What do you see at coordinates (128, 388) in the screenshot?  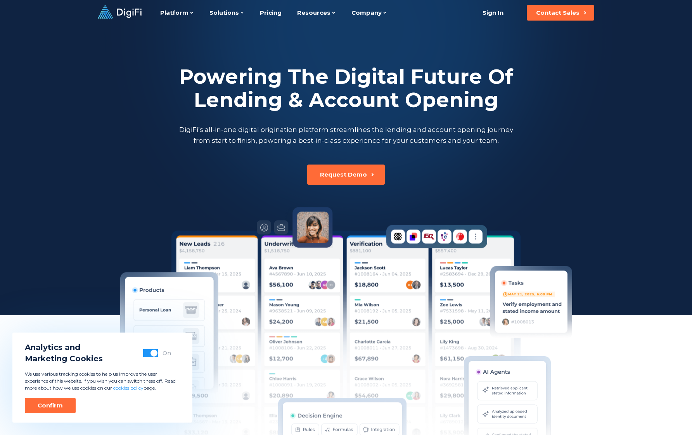 I see `a: cookies policy` at bounding box center [128, 388].